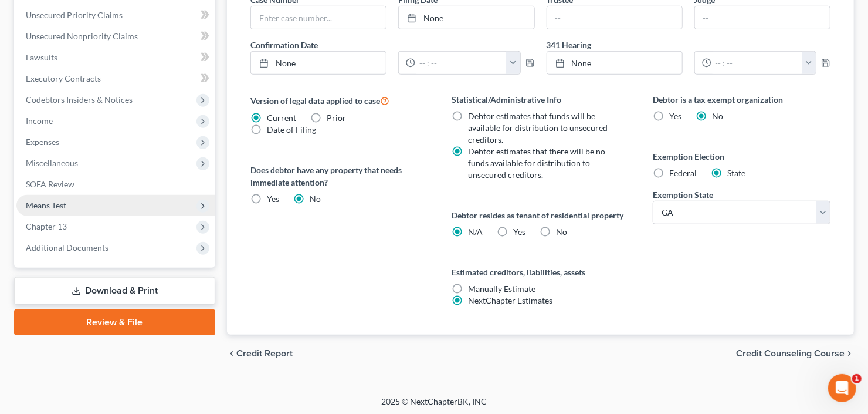 This screenshot has height=414, width=868. What do you see at coordinates (336, 118) in the screenshot?
I see `span: Prior` at bounding box center [336, 118].